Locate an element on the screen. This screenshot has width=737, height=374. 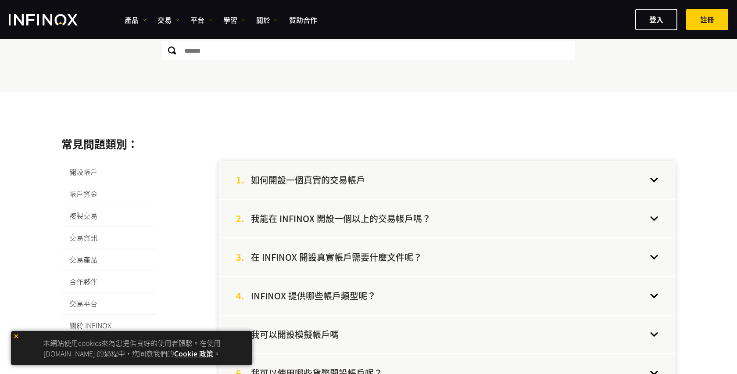
a: 平台 is located at coordinates (201, 20).